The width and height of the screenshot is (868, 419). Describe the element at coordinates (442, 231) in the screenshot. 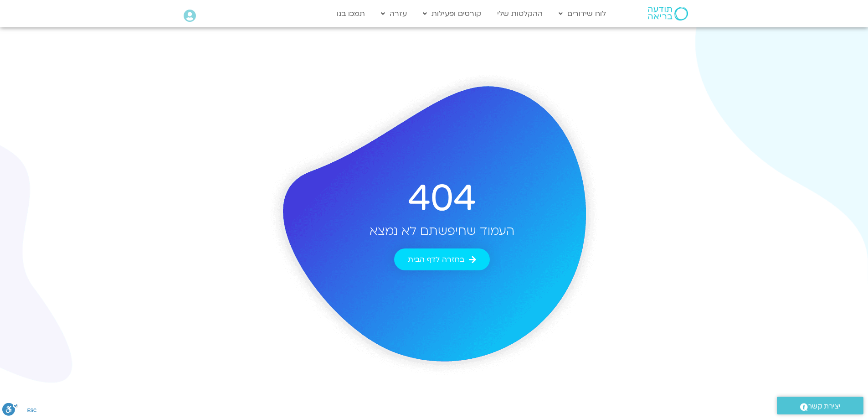

I see `h2: העמוד שחיפשתם לא נמצא` at that location.